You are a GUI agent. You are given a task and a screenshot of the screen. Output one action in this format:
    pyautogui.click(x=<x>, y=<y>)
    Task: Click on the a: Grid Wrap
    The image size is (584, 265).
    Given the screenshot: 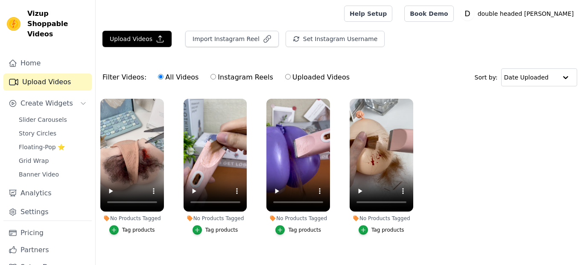 What is the action you would take?
    pyautogui.click(x=53, y=161)
    